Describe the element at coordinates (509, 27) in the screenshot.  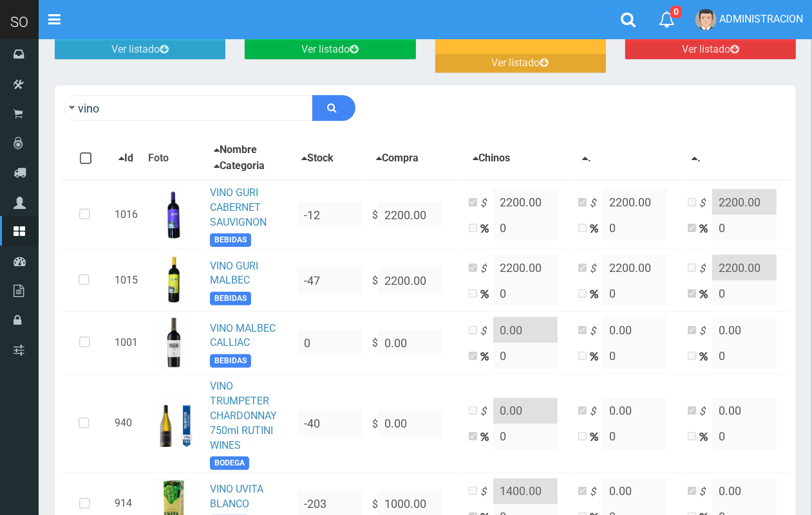
I see `font: Productos por debajo del stock minimo` at that location.